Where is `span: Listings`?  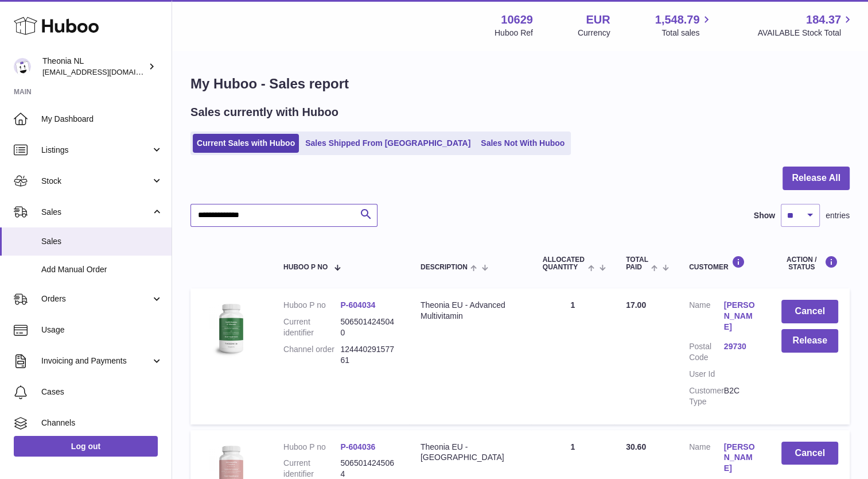 span: Listings is located at coordinates (96, 150).